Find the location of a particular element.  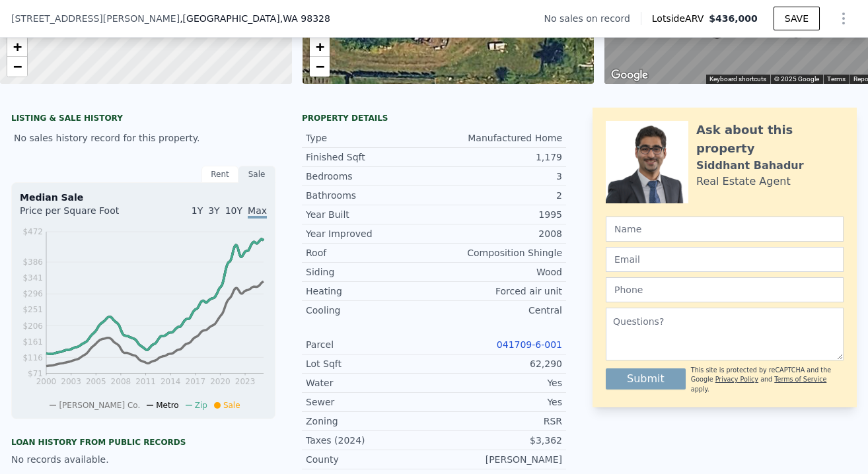

span: , WA 98328 is located at coordinates (305, 18).